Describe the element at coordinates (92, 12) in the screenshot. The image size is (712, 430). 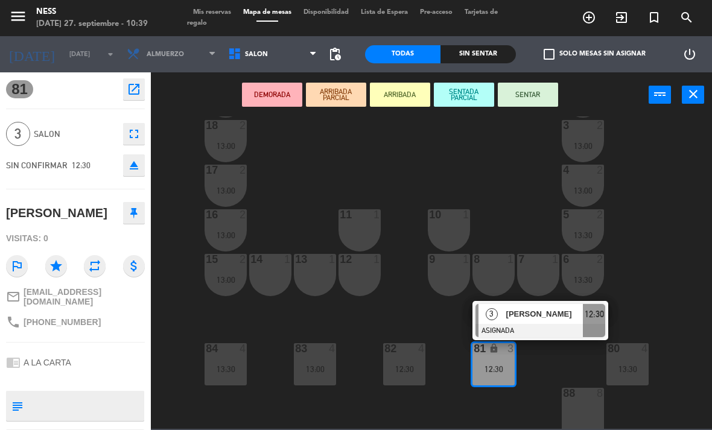
I see `div: Ness` at that location.